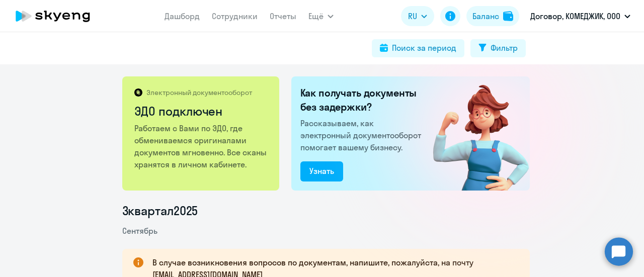  What do you see at coordinates (473, 133) in the screenshot?
I see `img: connected` at bounding box center [473, 133].